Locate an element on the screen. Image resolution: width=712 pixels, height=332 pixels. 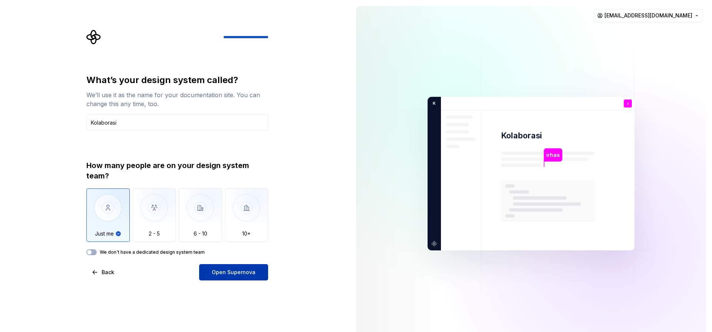
button: Back is located at coordinates (103, 272).